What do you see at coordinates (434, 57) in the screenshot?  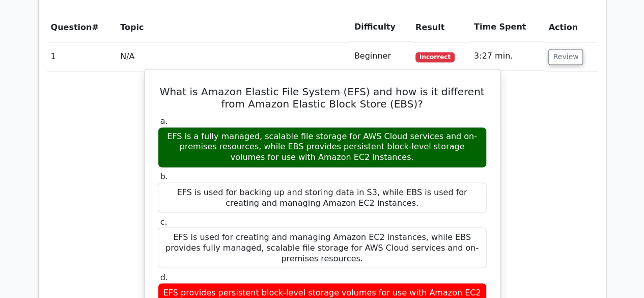 I see `span: Incorrect` at bounding box center [434, 57].